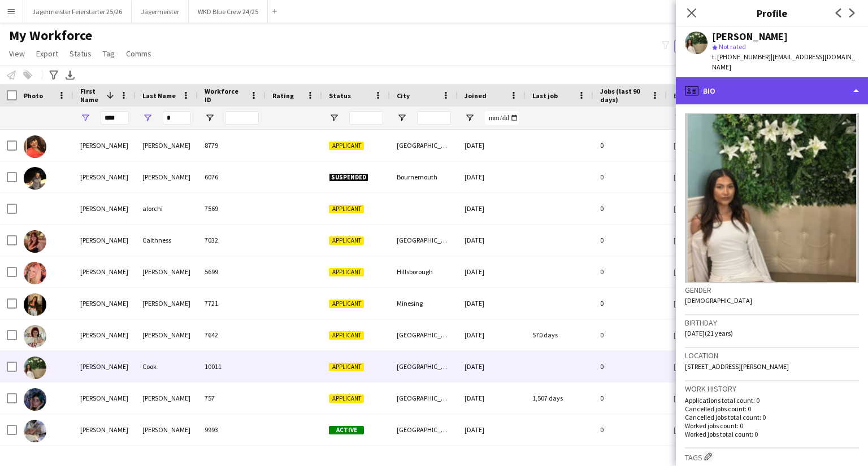  Describe the element at coordinates (17, 54) in the screenshot. I see `span: View` at that location.